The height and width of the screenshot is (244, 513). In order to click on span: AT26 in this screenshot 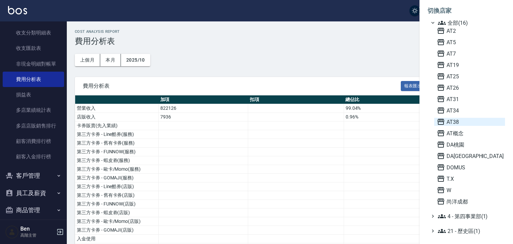, I will do `click(470, 88)`.